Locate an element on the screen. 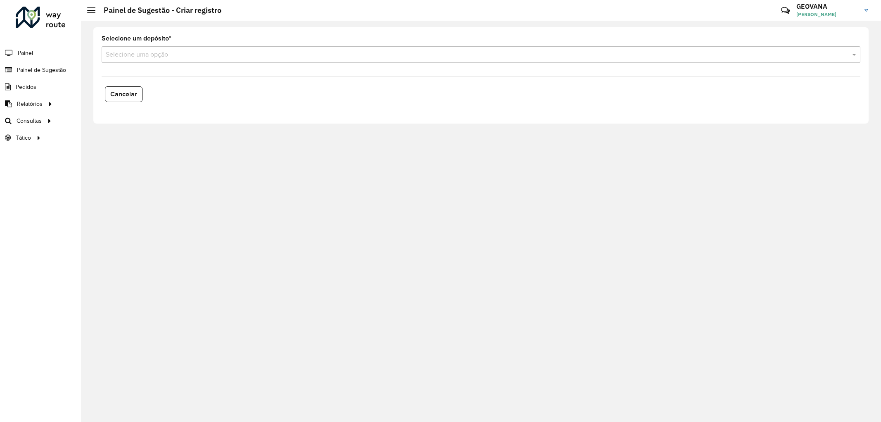 This screenshot has height=422, width=881. button: Cancelar is located at coordinates (123, 94).